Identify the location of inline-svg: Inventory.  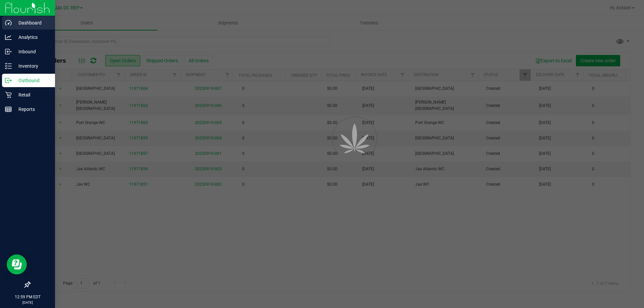
(8, 66).